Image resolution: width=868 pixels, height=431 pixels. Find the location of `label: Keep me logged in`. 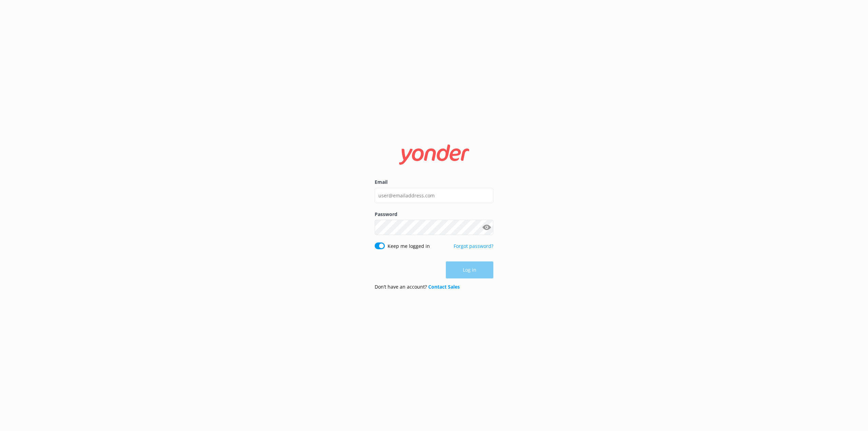

label: Keep me logged in is located at coordinates (408, 246).